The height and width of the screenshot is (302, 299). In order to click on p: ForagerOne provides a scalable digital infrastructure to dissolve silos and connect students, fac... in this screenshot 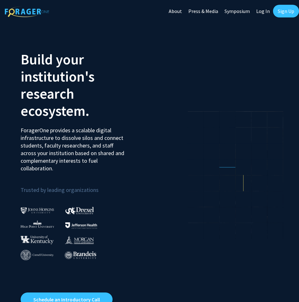, I will do `click(75, 147)`.